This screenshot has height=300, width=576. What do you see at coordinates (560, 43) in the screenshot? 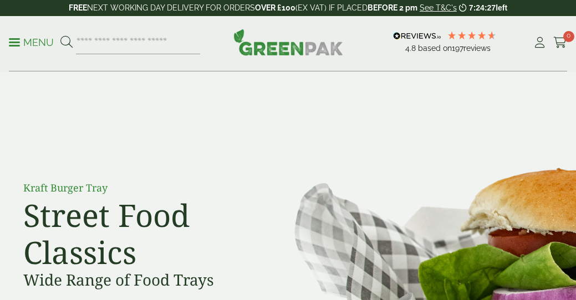
I see `a: 0` at bounding box center [560, 43].